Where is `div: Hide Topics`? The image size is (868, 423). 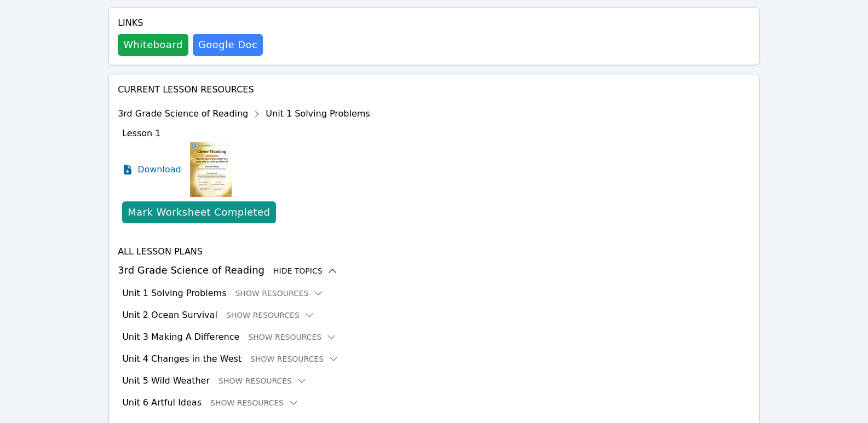
div: Hide Topics is located at coordinates (306, 271).